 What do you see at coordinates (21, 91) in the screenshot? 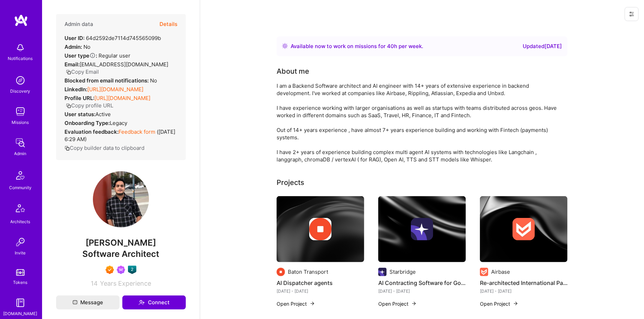
I see `div: Discovery` at bounding box center [21, 91].